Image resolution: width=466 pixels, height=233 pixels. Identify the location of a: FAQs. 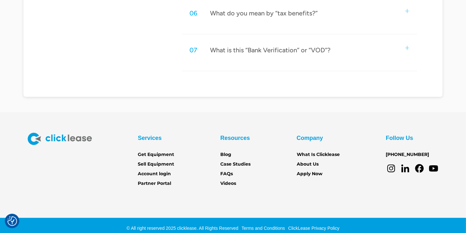
(227, 174).